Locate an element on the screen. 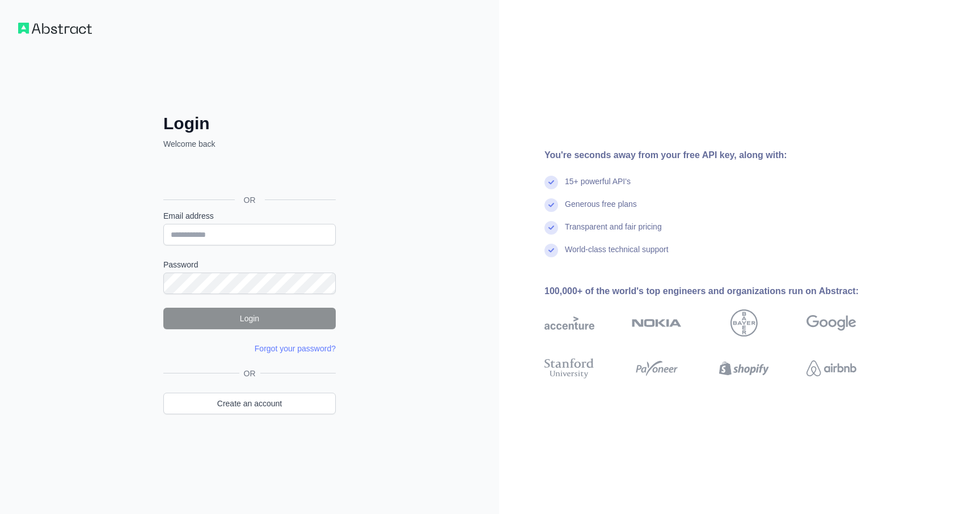  img: airbnb is located at coordinates (832, 368).